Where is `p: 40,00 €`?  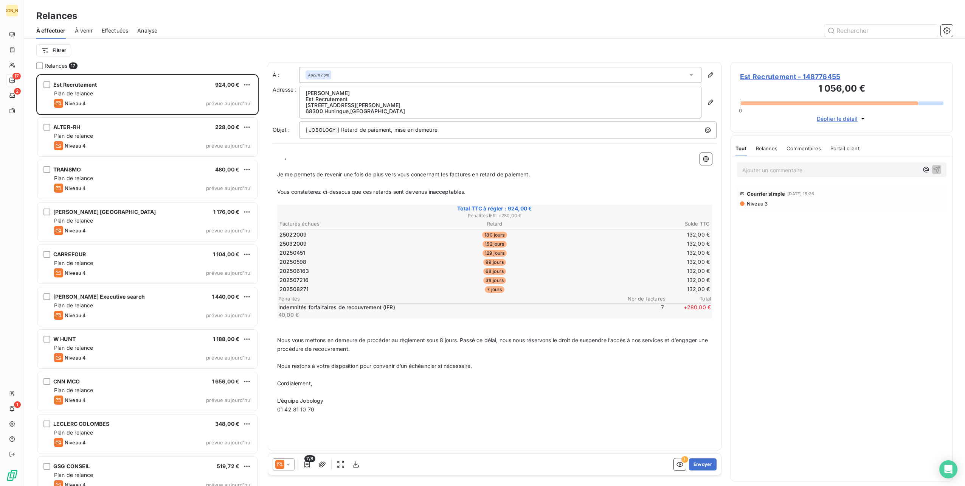 p: 40,00 € is located at coordinates (448, 315).